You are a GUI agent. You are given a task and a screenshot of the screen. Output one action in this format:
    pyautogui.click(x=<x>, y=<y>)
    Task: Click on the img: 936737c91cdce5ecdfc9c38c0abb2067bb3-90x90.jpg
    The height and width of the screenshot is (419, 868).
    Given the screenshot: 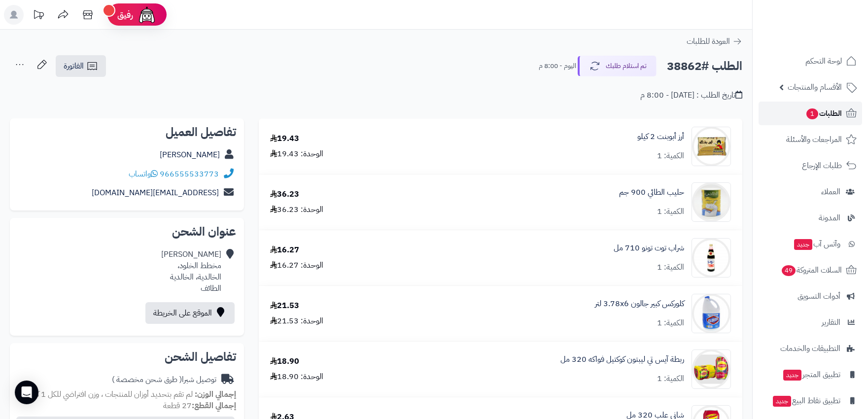 What is the action you would take?
    pyautogui.click(x=711, y=258)
    